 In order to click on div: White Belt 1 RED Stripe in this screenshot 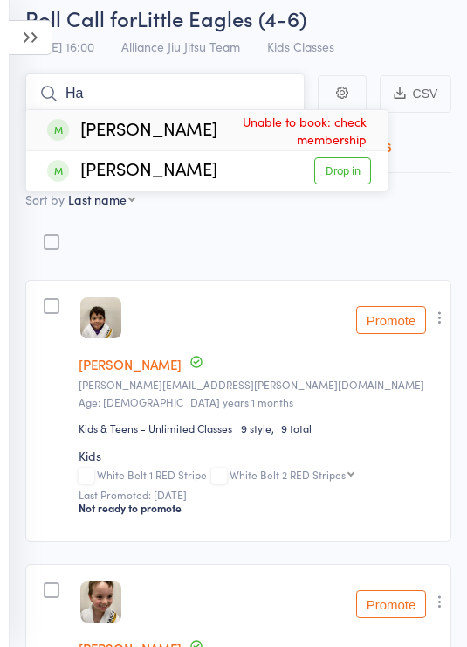, I will do `click(259, 475)`.